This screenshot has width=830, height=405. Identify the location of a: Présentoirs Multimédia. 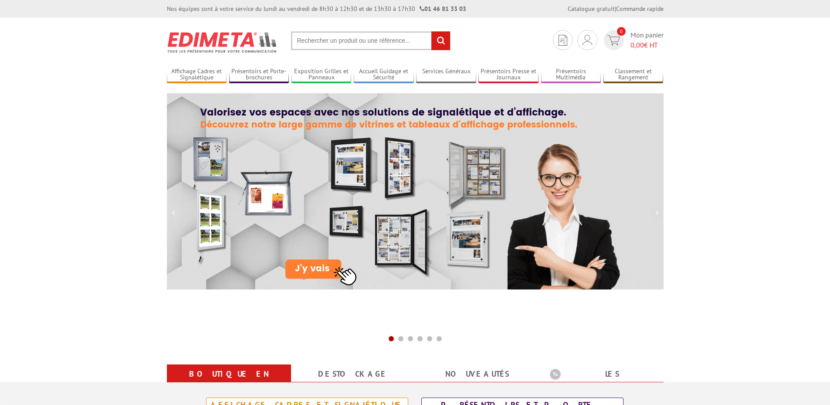
(571, 74).